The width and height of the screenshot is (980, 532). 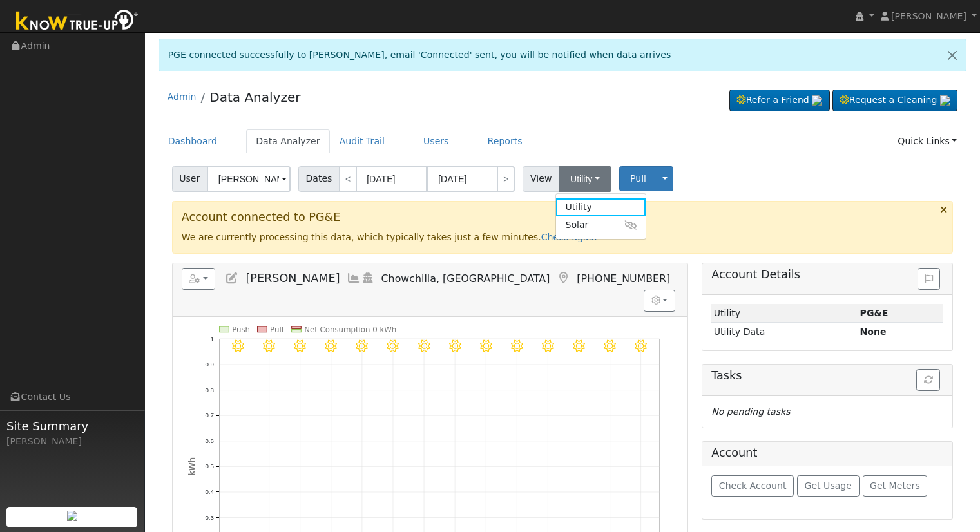 What do you see at coordinates (368, 278) in the screenshot?
I see `a: Login As (last Never)` at bounding box center [368, 278].